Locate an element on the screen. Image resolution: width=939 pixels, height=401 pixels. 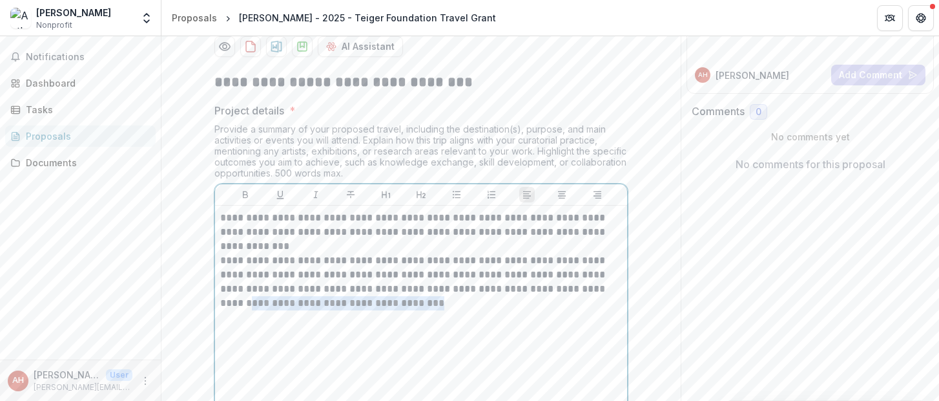
a: Dashboard is located at coordinates (80, 83).